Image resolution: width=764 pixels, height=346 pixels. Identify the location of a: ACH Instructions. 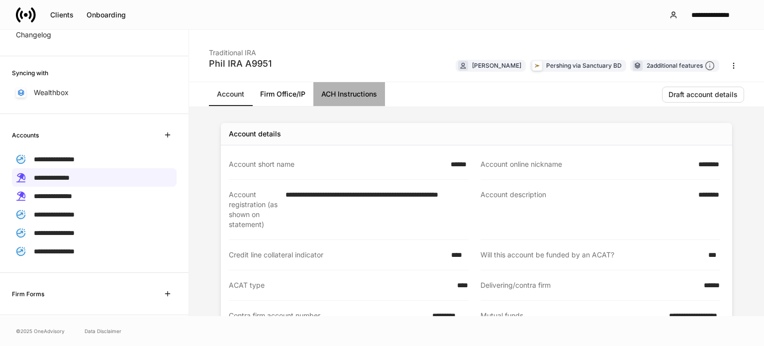
(349, 94).